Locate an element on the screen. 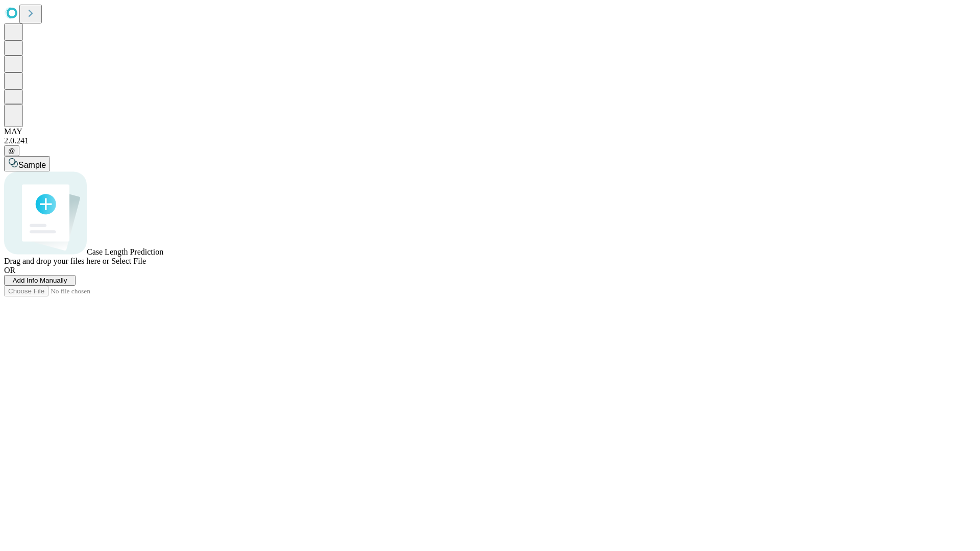 The height and width of the screenshot is (551, 980). div: MAY is located at coordinates (490, 131).